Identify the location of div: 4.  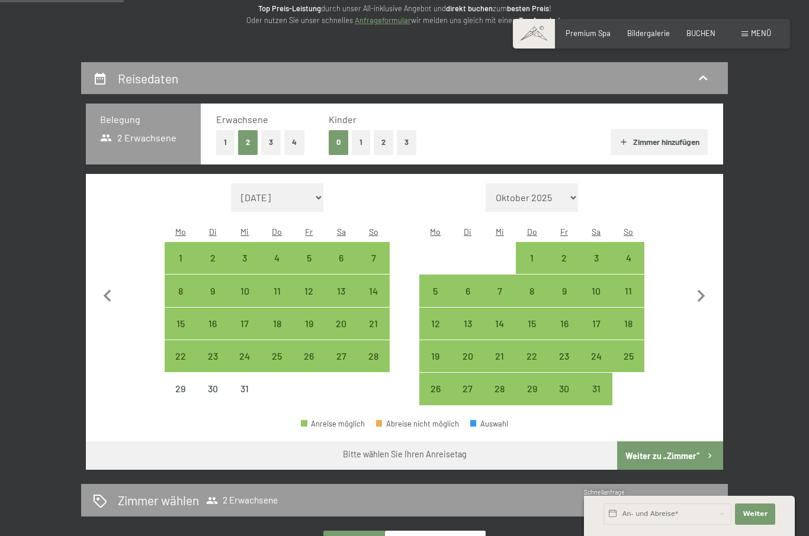
(628, 268).